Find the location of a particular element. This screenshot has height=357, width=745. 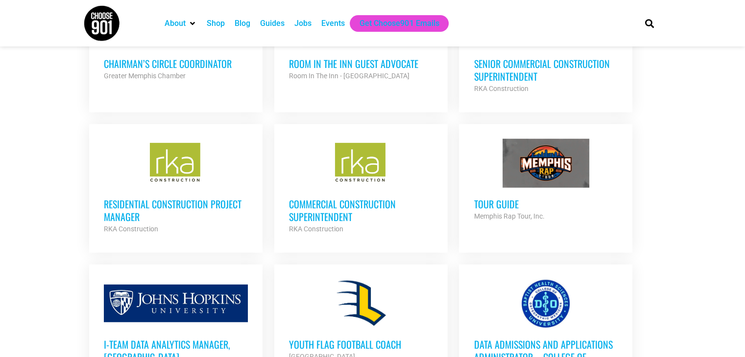

div: Search is located at coordinates (649, 23).